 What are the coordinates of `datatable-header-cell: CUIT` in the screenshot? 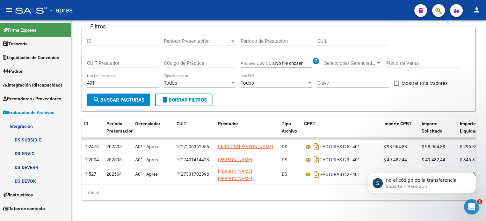 It's located at (195, 131).